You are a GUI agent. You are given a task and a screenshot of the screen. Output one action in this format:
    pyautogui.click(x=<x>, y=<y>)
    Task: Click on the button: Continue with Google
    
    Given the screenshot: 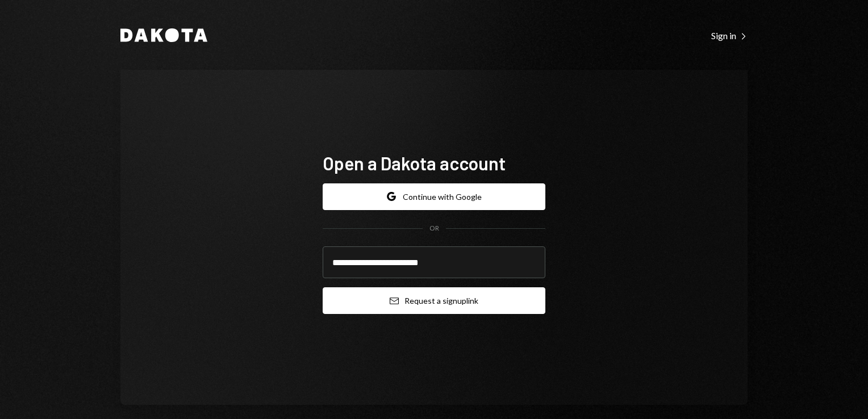 What is the action you would take?
    pyautogui.click(x=434, y=196)
    